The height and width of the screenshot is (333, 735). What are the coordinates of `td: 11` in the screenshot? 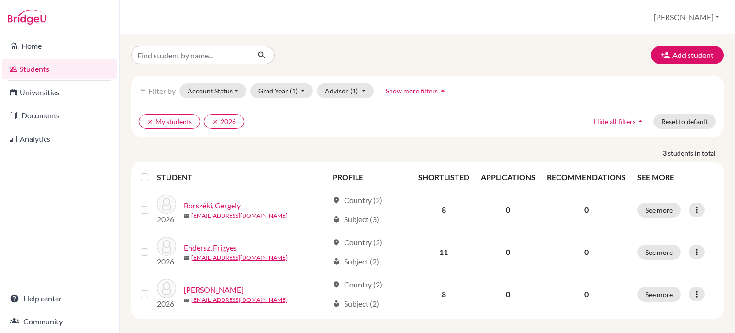 It's located at (444, 252).